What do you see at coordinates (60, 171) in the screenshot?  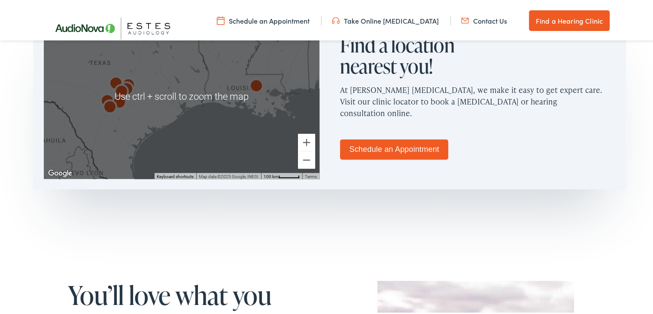 I see `img: Google` at bounding box center [60, 171].